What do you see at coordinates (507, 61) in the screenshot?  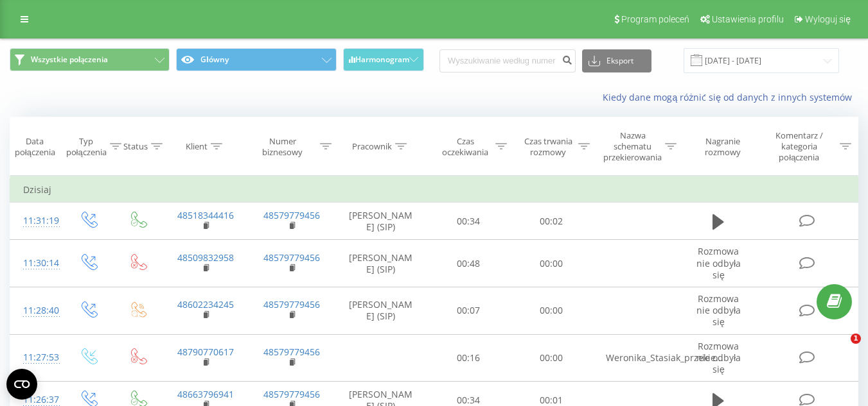 I see `input: Wyszukiwanie według numeru` at bounding box center [507, 61].